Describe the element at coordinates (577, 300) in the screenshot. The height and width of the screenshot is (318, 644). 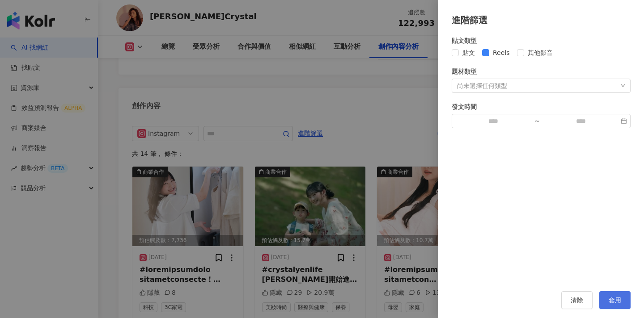
I see `button: 清除` at that location.